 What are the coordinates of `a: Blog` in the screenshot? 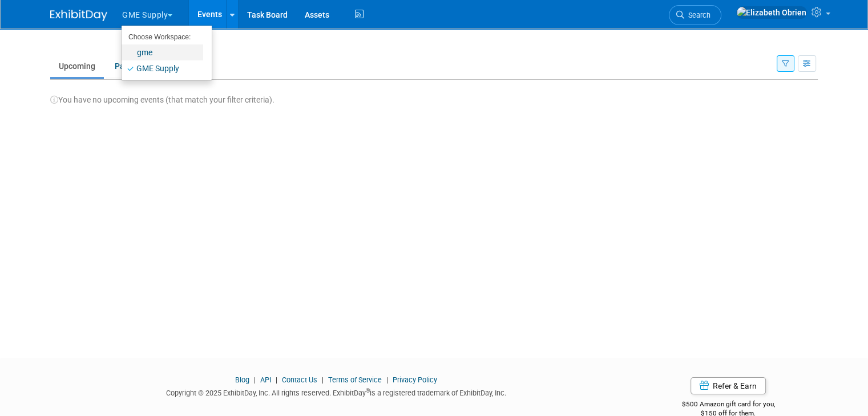 It's located at (242, 380).